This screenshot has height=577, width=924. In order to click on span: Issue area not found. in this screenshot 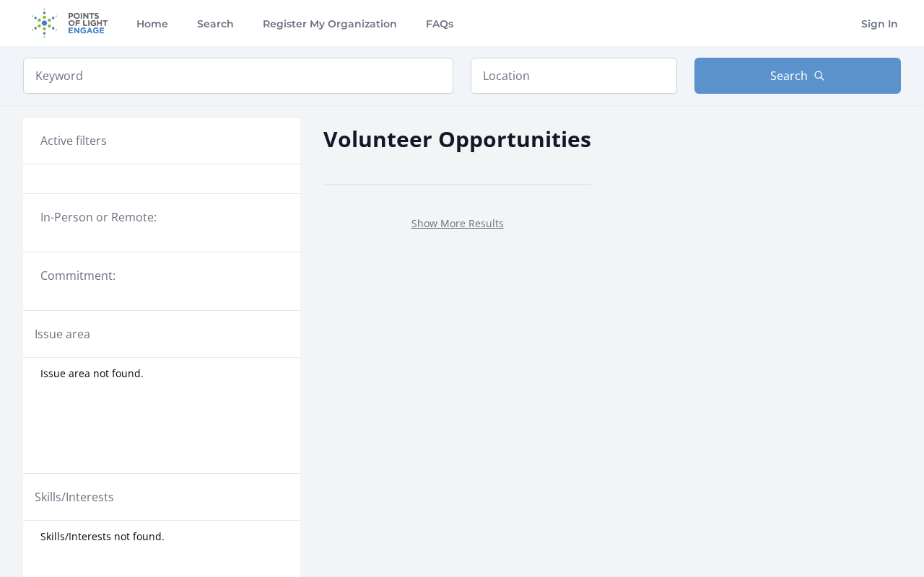, I will do `click(91, 373)`.